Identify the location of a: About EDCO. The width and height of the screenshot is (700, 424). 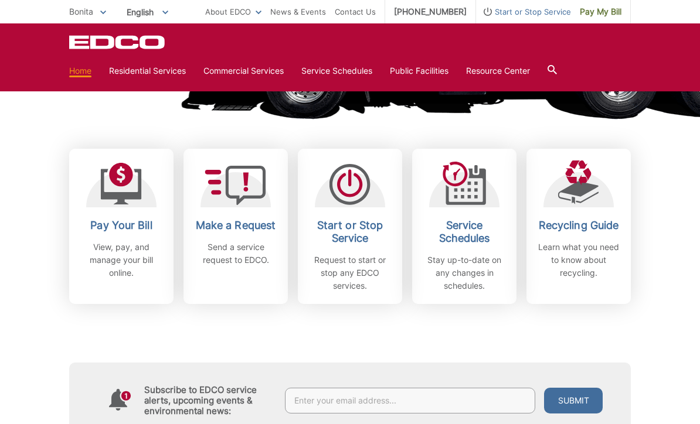
(233, 12).